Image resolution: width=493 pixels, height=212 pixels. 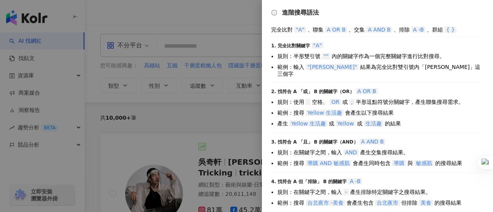 What do you see at coordinates (351, 153) in the screenshot?
I see `span: AND` at bounding box center [351, 153].